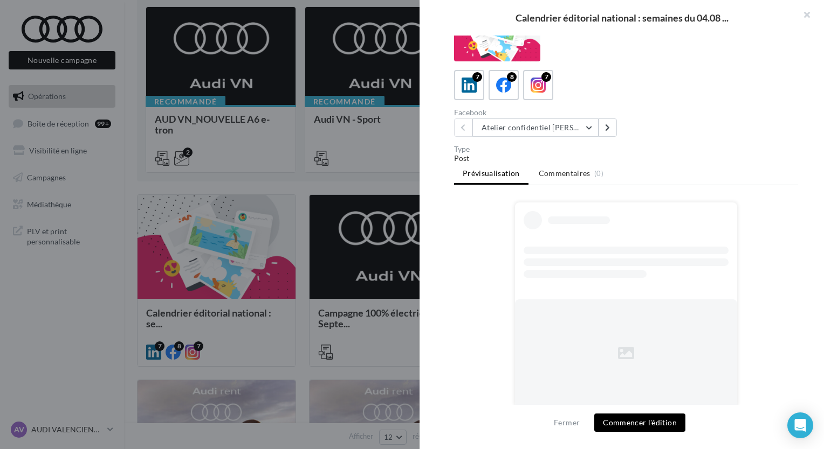  Describe the element at coordinates (566, 423) in the screenshot. I see `button: Fermer` at that location.